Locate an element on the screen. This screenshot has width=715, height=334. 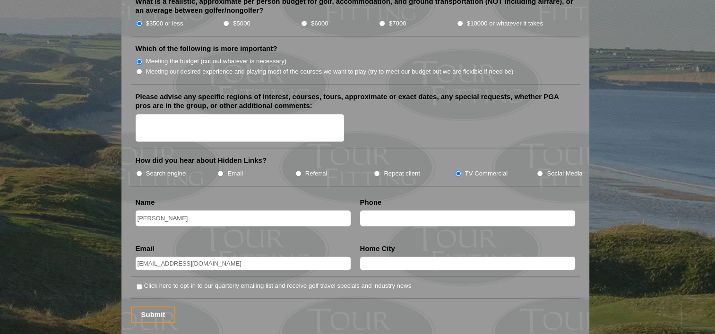
label: $7000 is located at coordinates (397, 24).